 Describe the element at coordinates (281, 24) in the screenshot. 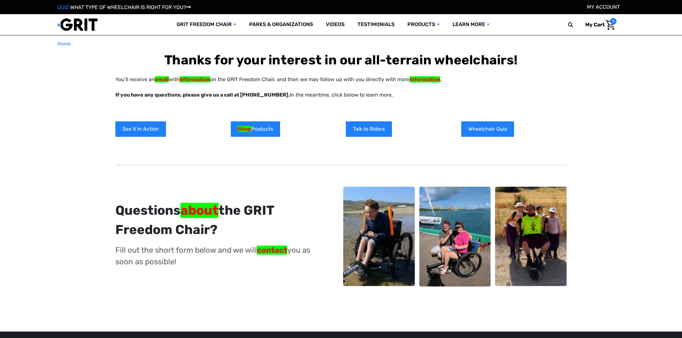

I see `a: Parks & Organizations` at that location.